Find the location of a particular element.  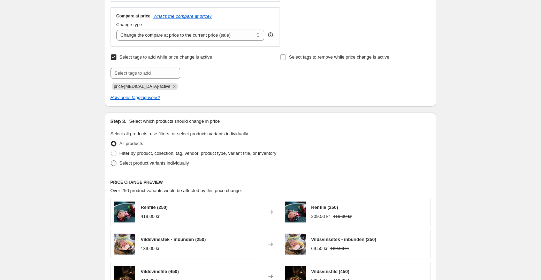

strike: 139.00 kr is located at coordinates (339, 248).